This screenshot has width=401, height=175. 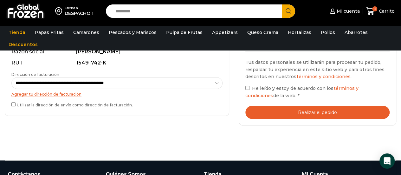 I want to click on div: DESPACHO 1, so click(x=79, y=13).